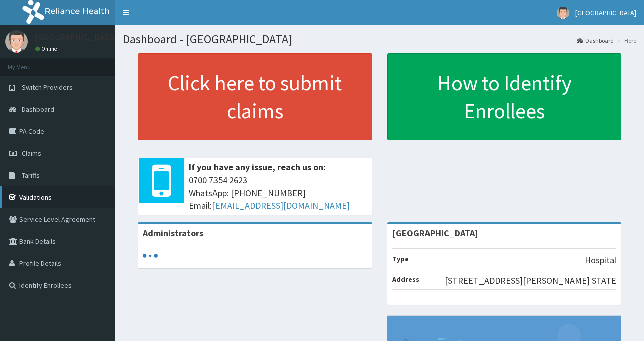  I want to click on a: How to Identify Enrollees, so click(505, 97).